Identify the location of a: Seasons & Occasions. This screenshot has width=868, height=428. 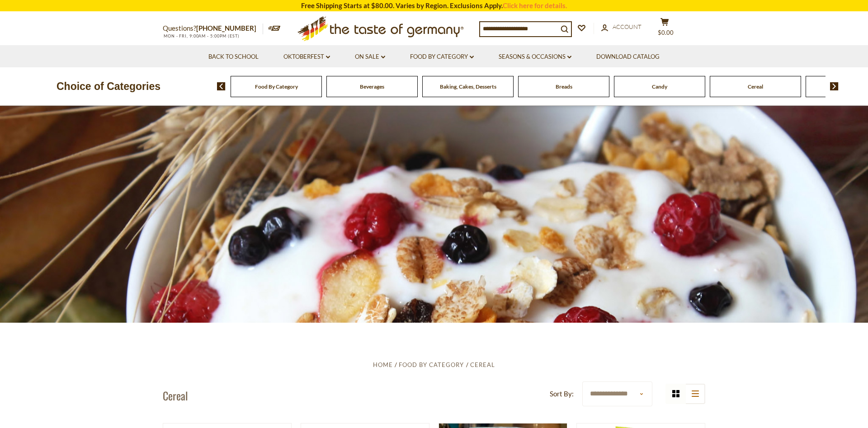
(535, 57).